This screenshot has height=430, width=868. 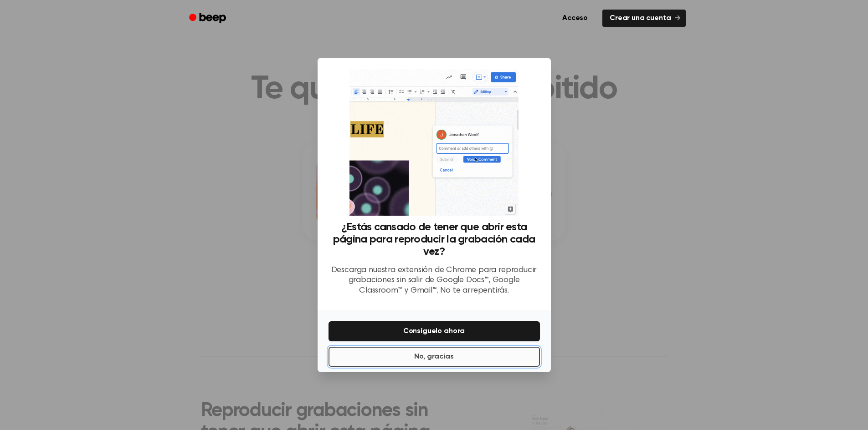 What do you see at coordinates (208, 18) in the screenshot?
I see `a: Bip` at bounding box center [208, 18].